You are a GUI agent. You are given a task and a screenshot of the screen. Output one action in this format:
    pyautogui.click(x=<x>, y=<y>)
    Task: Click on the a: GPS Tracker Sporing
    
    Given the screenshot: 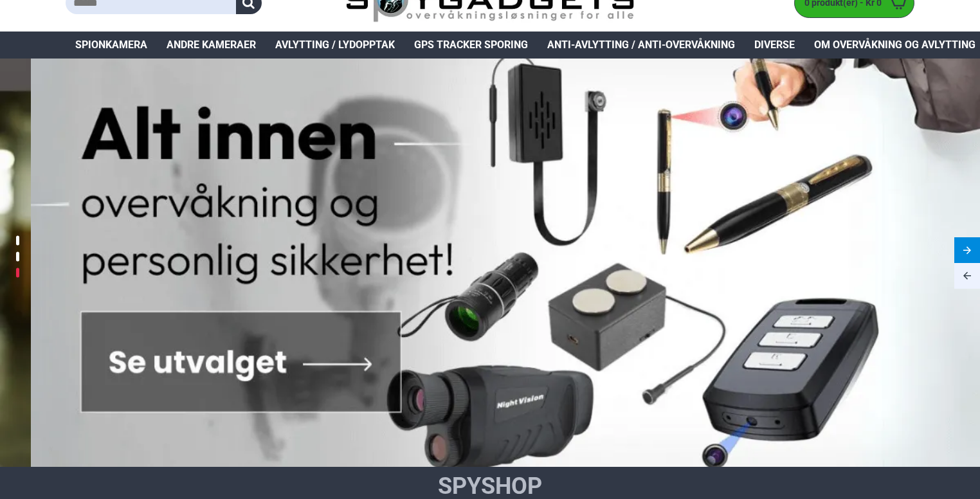 What is the action you would take?
    pyautogui.click(x=471, y=45)
    